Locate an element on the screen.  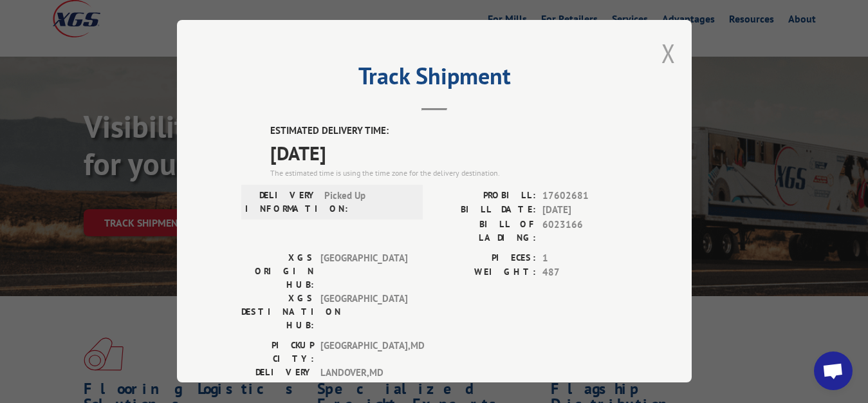
label: WEIGHT: is located at coordinates (485, 272).